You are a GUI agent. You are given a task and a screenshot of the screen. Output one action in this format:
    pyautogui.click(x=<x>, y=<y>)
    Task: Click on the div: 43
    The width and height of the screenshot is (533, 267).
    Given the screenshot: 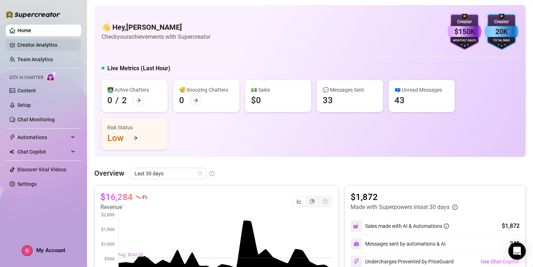 What is the action you would take?
    pyautogui.click(x=399, y=100)
    